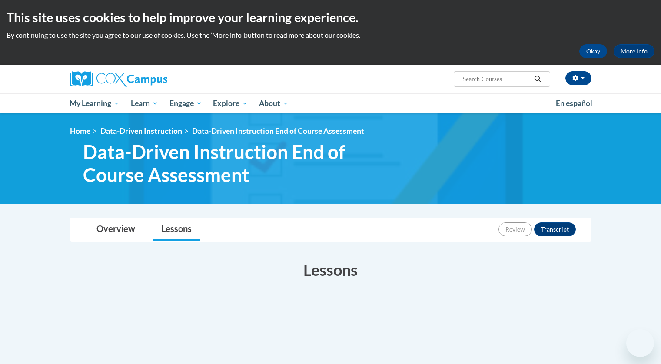  Describe the element at coordinates (119, 79) in the screenshot. I see `img: Cox Campus` at that location.